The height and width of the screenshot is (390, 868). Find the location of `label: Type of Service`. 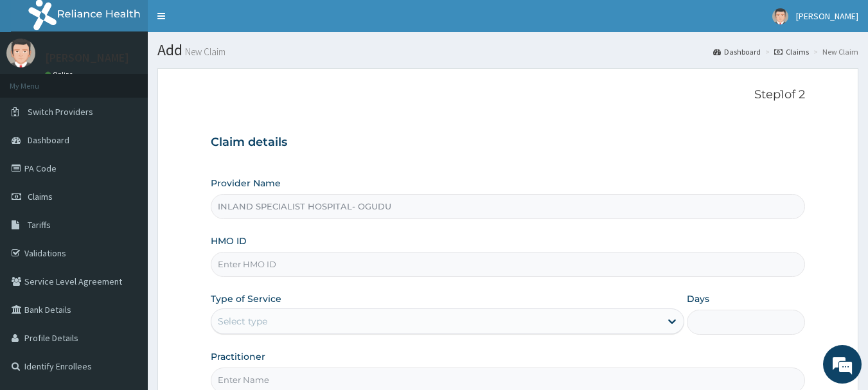

label: Type of Service is located at coordinates (246, 299).